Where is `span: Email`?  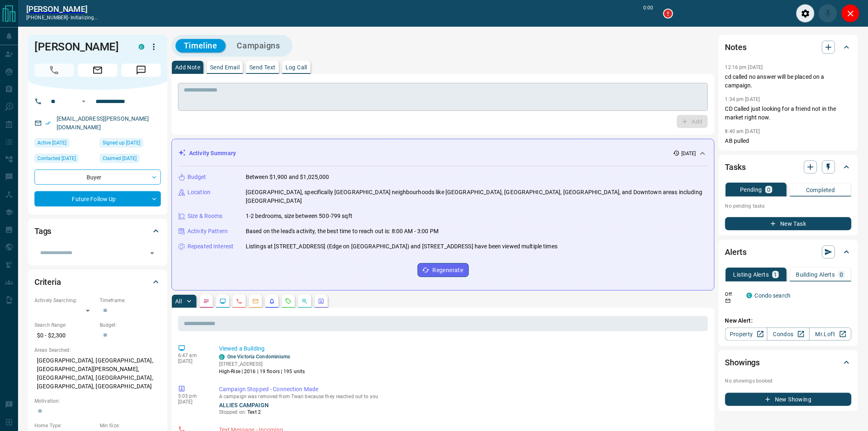
span: Email is located at coordinates (98, 70).